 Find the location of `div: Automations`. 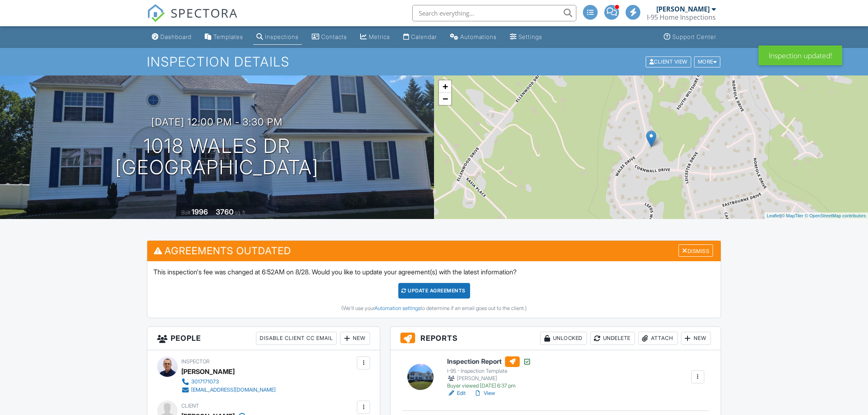

div: Automations is located at coordinates (478, 37).